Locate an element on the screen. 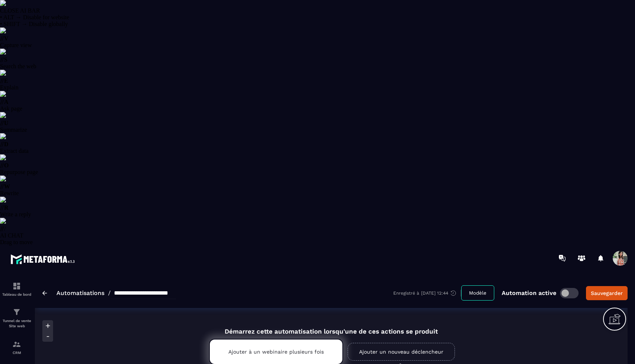 The height and width of the screenshot is (364, 635). a: formationformationTableau de bord is located at coordinates (17, 289).